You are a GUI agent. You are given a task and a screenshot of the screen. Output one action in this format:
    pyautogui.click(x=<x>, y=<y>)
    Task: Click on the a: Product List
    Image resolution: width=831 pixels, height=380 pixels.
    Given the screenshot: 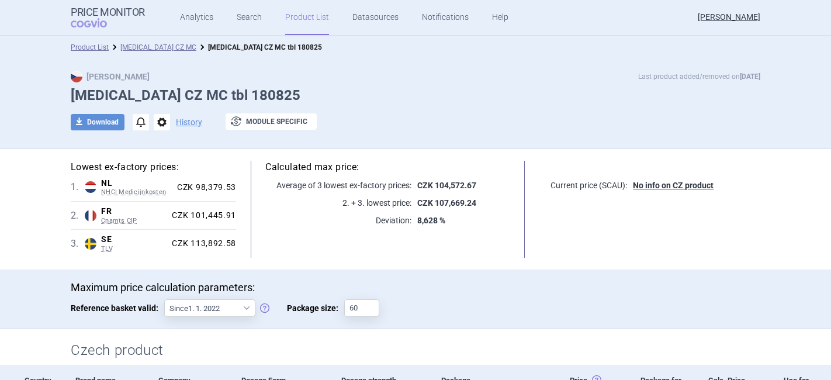 What is the action you would take?
    pyautogui.click(x=89, y=47)
    